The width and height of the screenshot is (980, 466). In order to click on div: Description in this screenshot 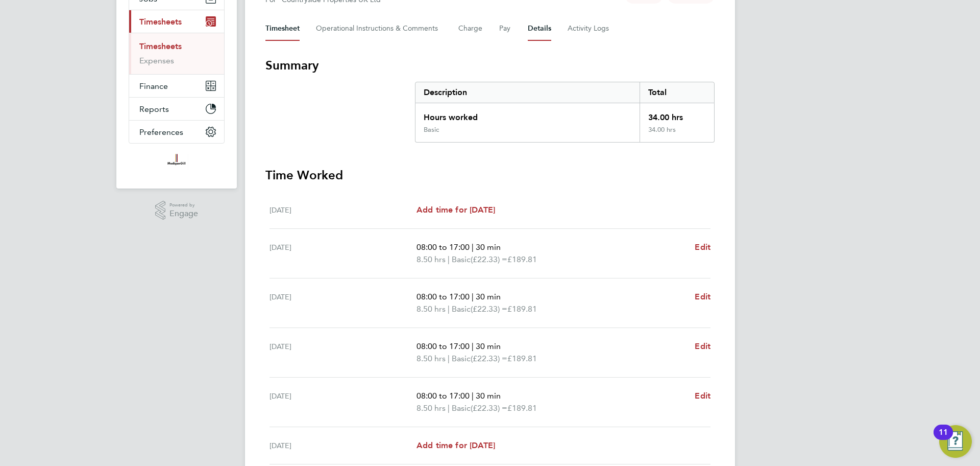, I will do `click(527, 93)`.